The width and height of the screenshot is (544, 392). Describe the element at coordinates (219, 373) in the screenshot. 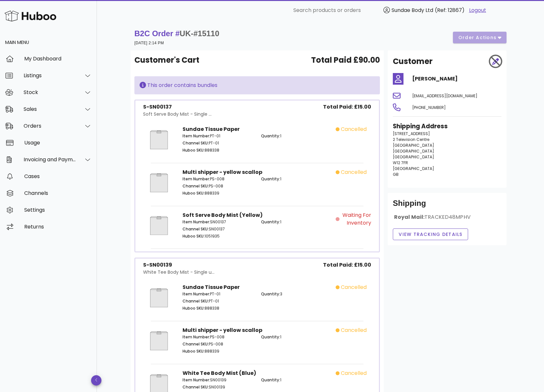

I see `strong: White Tee Body Mist (Blue)` at that location.